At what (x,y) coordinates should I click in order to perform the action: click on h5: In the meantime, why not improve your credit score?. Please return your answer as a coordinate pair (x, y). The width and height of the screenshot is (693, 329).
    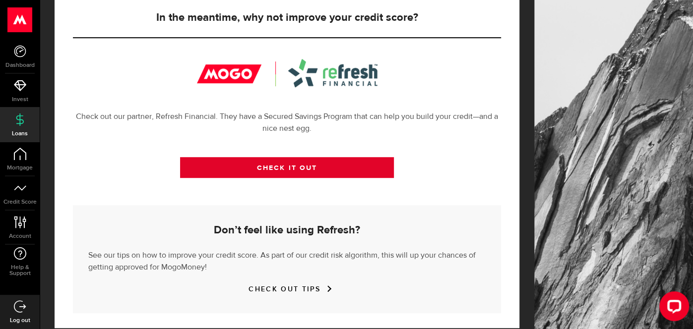
    Looking at the image, I should click on (287, 18).